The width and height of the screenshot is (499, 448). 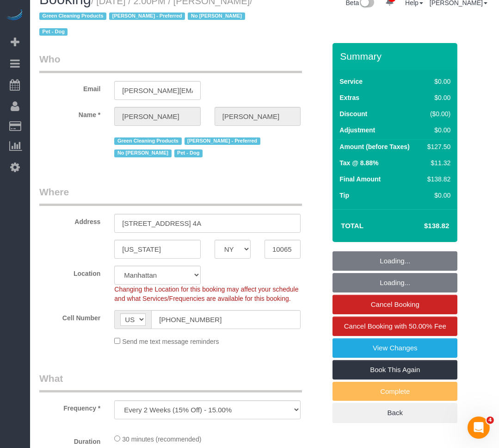 I want to click on legend: Who, so click(x=171, y=62).